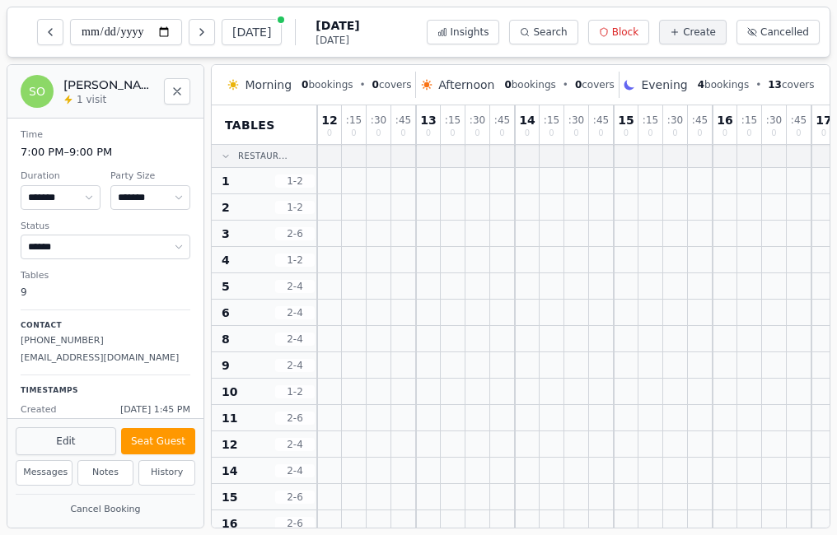  Describe the element at coordinates (105, 135) in the screenshot. I see `dt: Time` at that location.